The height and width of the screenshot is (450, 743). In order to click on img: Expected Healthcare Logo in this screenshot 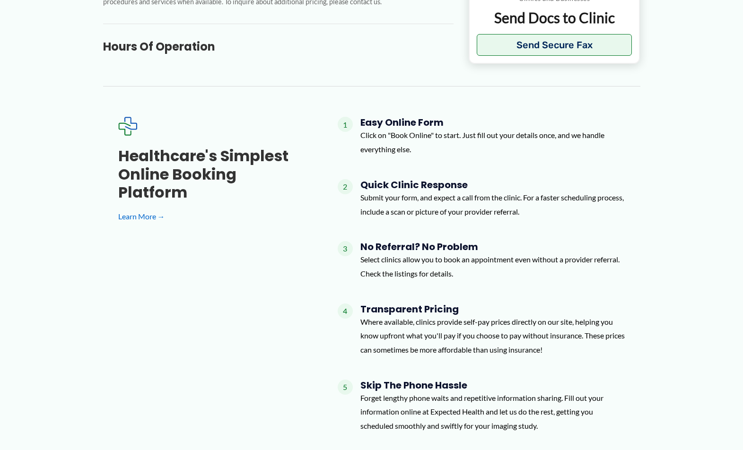, I will do `click(128, 126)`.